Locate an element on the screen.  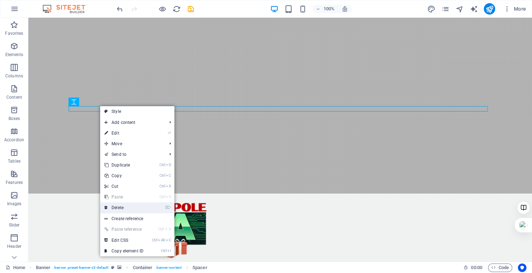
p: Slider is located at coordinates (14, 225).